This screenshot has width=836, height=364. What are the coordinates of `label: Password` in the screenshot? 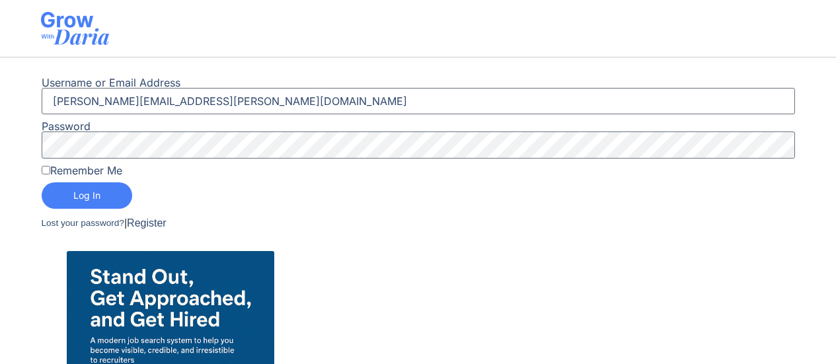 It's located at (66, 126).